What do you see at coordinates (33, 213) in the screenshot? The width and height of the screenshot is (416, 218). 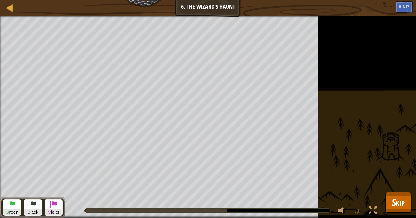 I see `span: lack` at bounding box center [33, 213].